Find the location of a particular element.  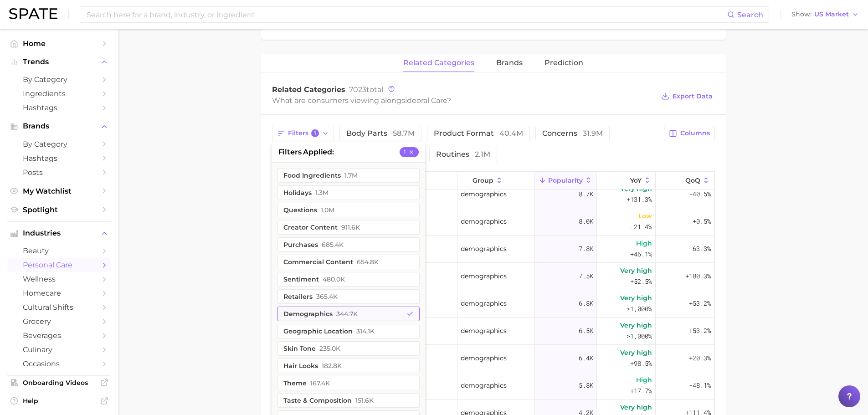

span: 6.5k is located at coordinates (586, 331).